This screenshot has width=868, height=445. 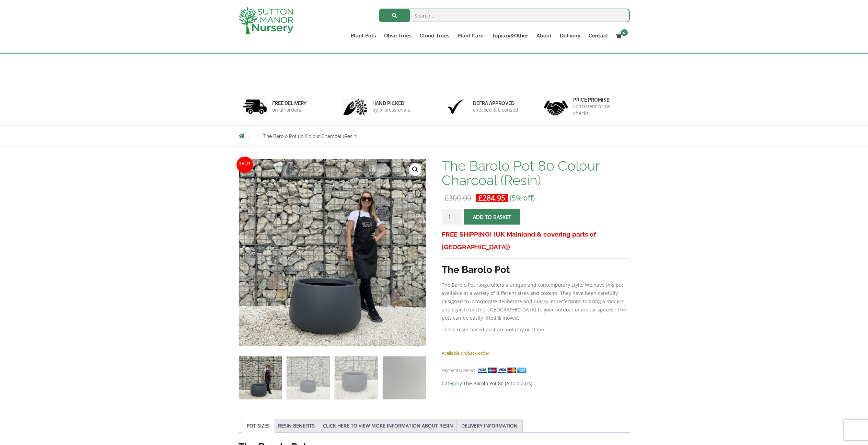 What do you see at coordinates (356, 377) in the screenshot?
I see `img: The Barolo Pot 80 Colour Charcoal (Resin) - Image 3` at bounding box center [356, 377].